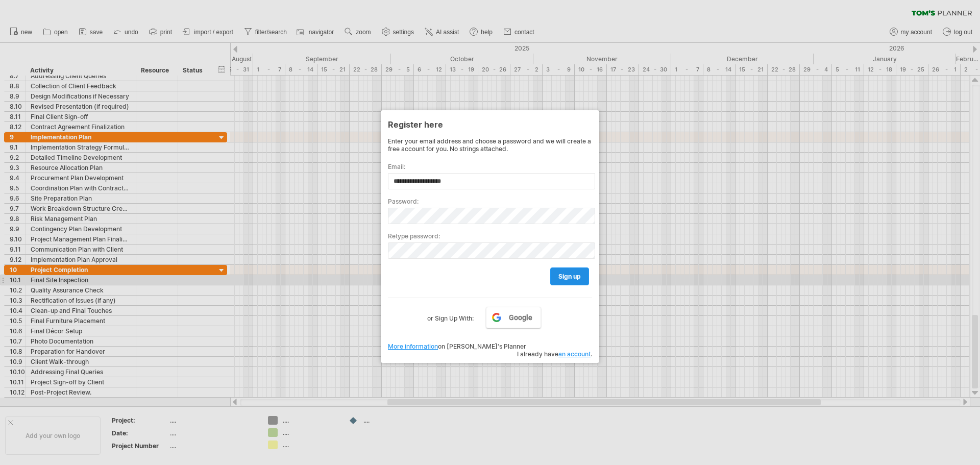 Image resolution: width=980 pixels, height=465 pixels. I want to click on div: Register here, so click(490, 124).